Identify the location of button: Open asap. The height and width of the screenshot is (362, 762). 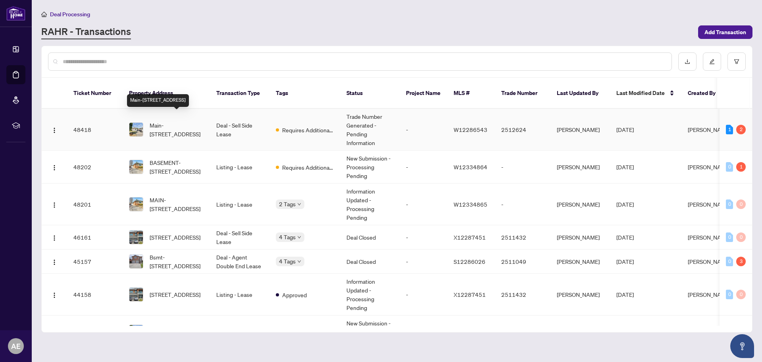
(742, 346).